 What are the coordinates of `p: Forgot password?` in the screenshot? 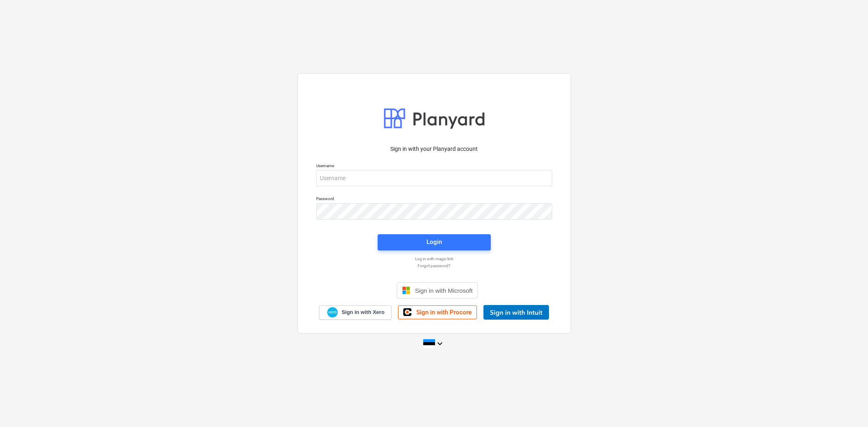 It's located at (434, 265).